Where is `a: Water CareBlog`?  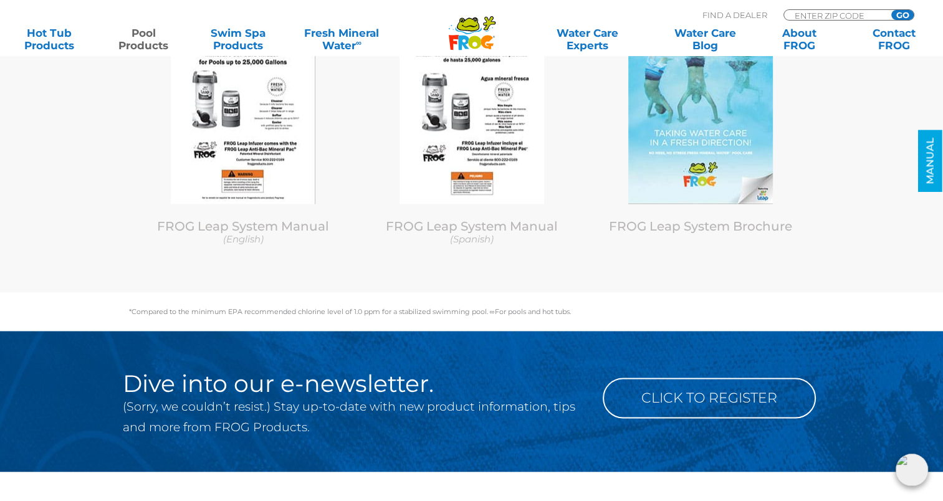 a: Water CareBlog is located at coordinates (705, 39).